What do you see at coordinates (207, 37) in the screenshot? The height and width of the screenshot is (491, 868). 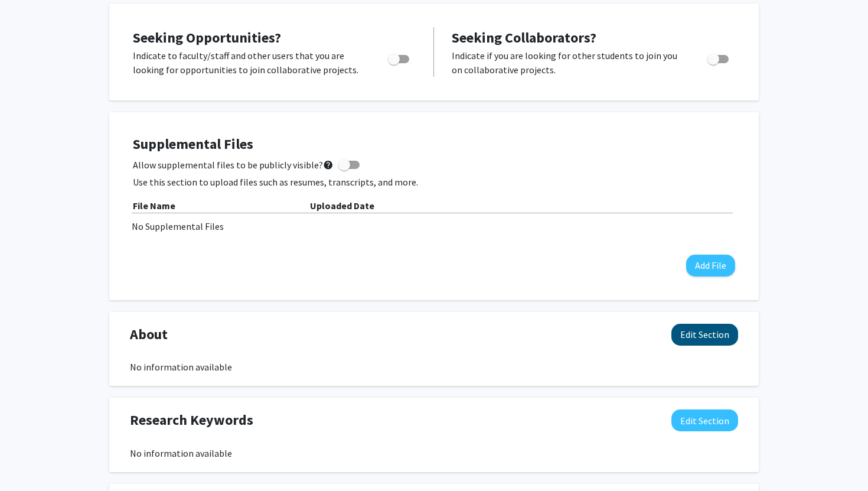 I see `span: Seeking Opportunities?` at bounding box center [207, 37].